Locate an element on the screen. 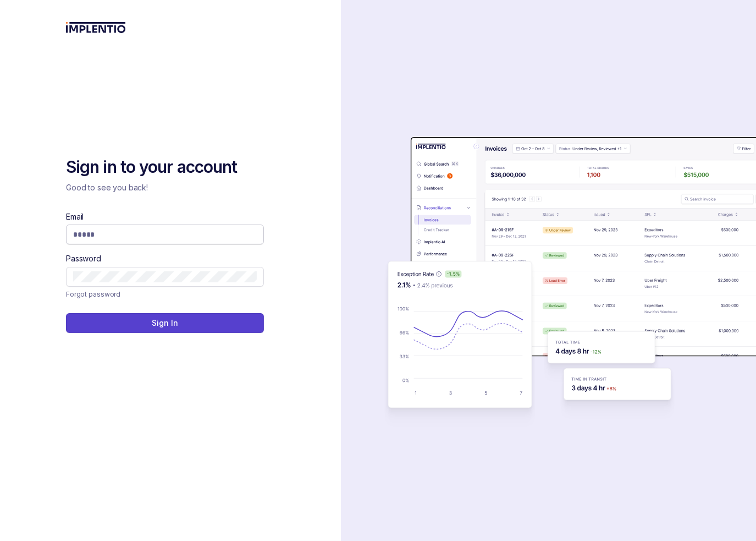  a: Link Forgot password is located at coordinates (93, 295).